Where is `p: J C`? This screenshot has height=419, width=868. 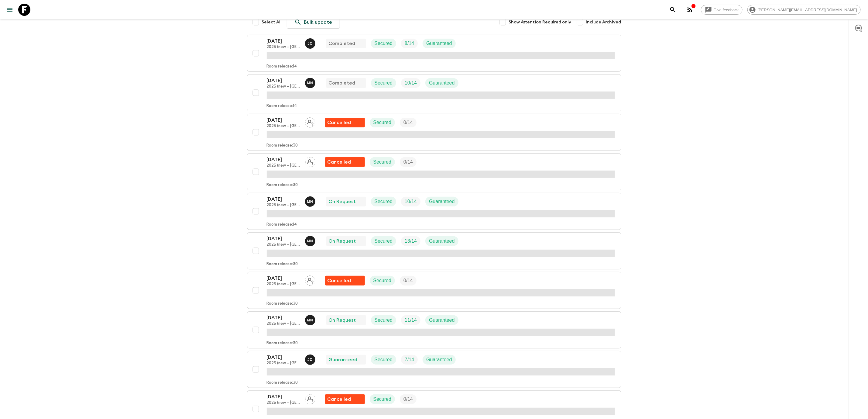
p: J C is located at coordinates (310, 360).